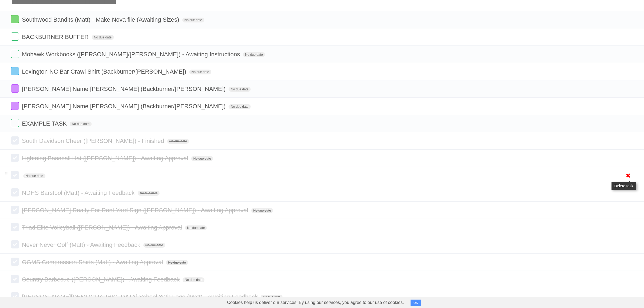 The image size is (644, 308). Describe the element at coordinates (82, 245) in the screenshot. I see `span: Never Never Golf (Matt) - Awaiting Feedback` at that location.